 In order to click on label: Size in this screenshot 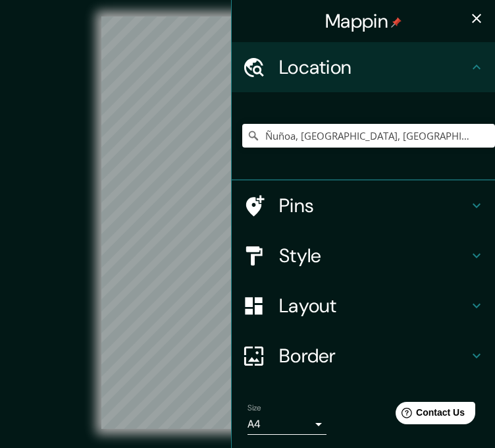, I will do `click(254, 408)`.